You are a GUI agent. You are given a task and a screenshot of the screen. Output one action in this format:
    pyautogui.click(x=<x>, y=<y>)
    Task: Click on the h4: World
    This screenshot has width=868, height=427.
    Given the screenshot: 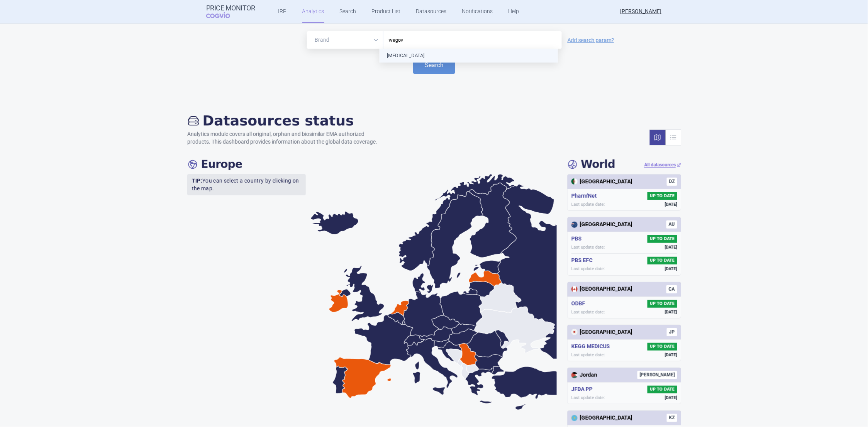 What is the action you would take?
    pyautogui.click(x=591, y=165)
    